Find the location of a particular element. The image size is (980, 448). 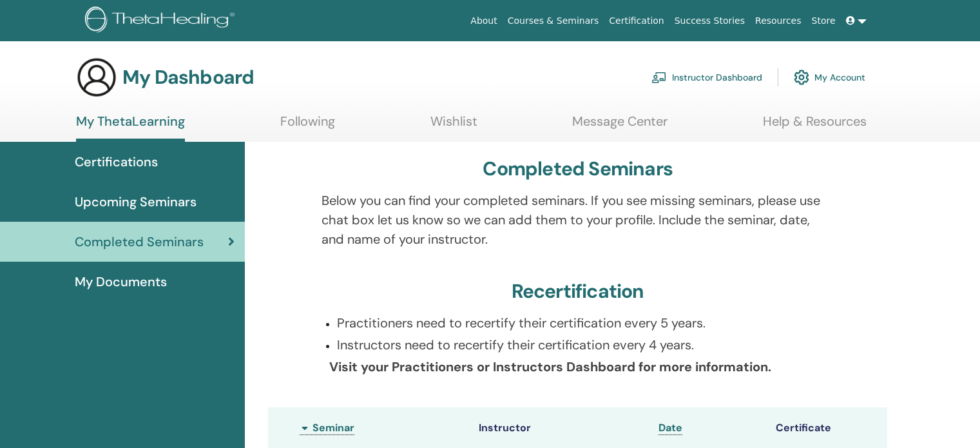

h3: Recertification is located at coordinates (578, 292).